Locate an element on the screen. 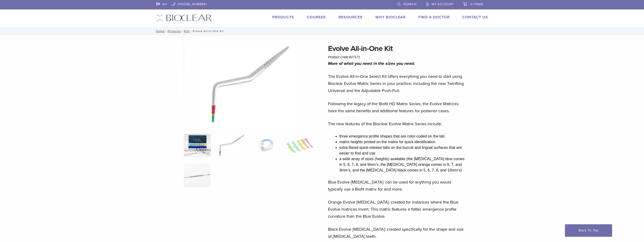 Image resolution: width=644 pixels, height=242 pixels. a: Resources is located at coordinates (351, 17).